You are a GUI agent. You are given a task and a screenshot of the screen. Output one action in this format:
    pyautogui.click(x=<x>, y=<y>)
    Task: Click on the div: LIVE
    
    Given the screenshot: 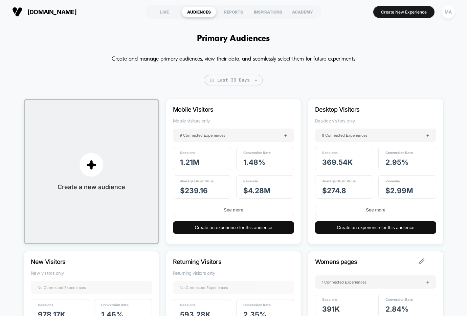 What is the action you would take?
    pyautogui.click(x=164, y=12)
    